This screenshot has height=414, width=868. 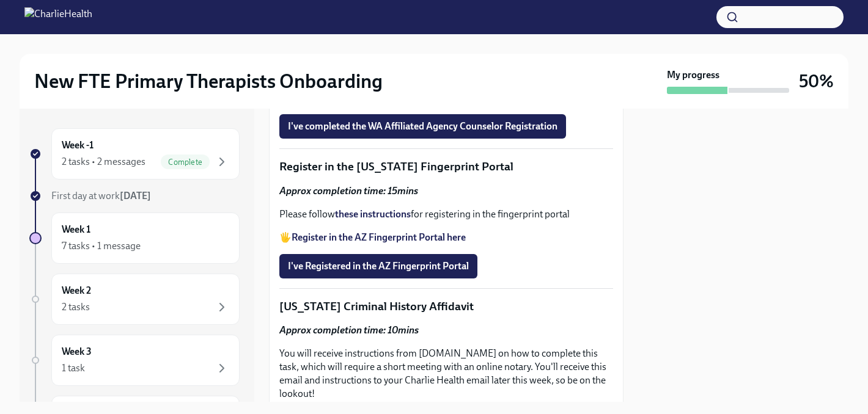 I want to click on strong: My progress, so click(x=693, y=76).